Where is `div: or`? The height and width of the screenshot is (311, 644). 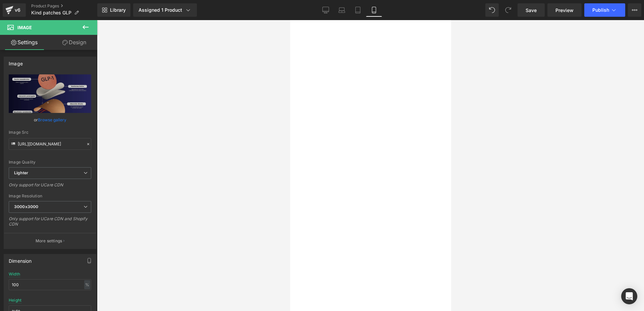
div: or is located at coordinates (50, 119).